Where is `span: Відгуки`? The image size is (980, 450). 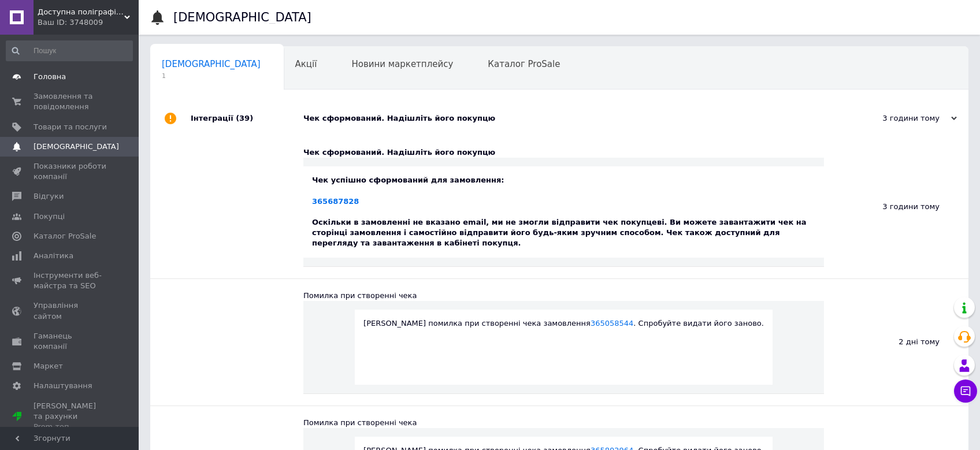 span: Відгуки is located at coordinates (48, 196).